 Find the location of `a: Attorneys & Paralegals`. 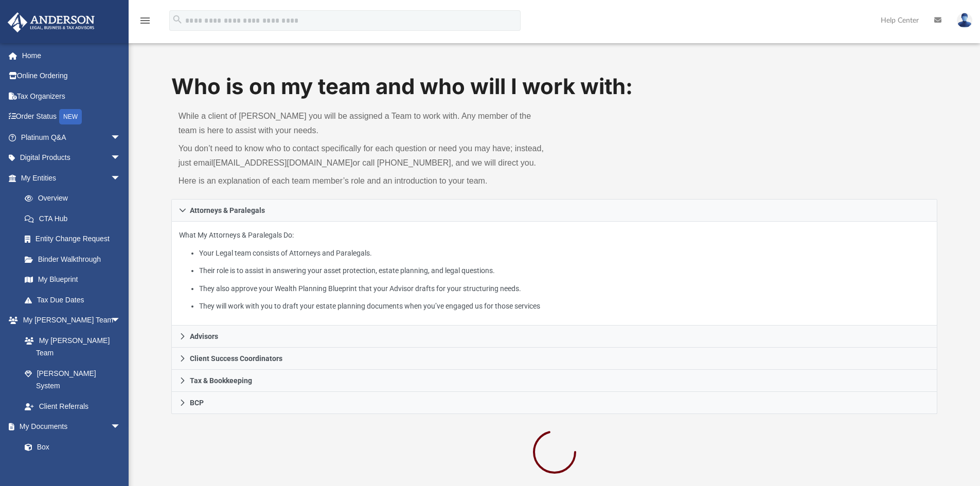

a: Attorneys & Paralegals is located at coordinates (555, 210).